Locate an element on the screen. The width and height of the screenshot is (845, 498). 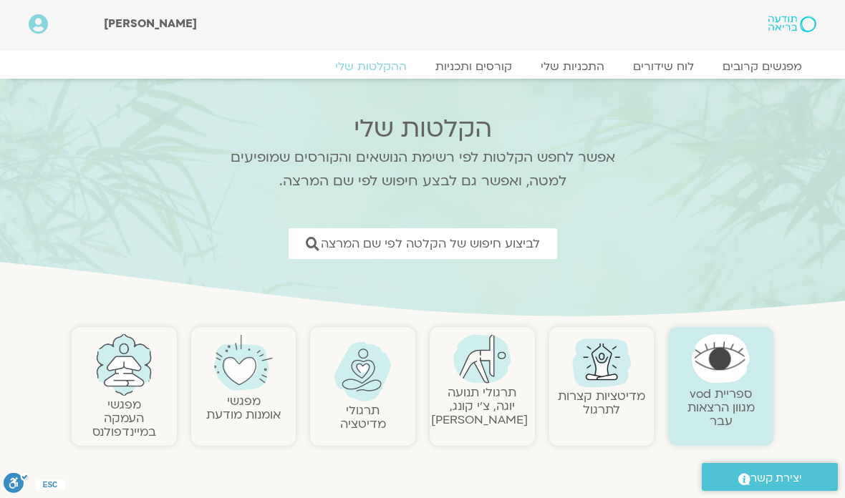
a: מפגשיהעמקה במיינדפולנס is located at coordinates (124, 418).